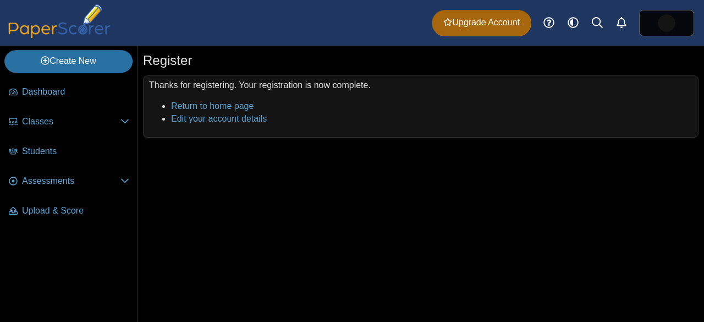 Image resolution: width=704 pixels, height=322 pixels. What do you see at coordinates (622, 23) in the screenshot?
I see `a: Alerts` at bounding box center [622, 23].